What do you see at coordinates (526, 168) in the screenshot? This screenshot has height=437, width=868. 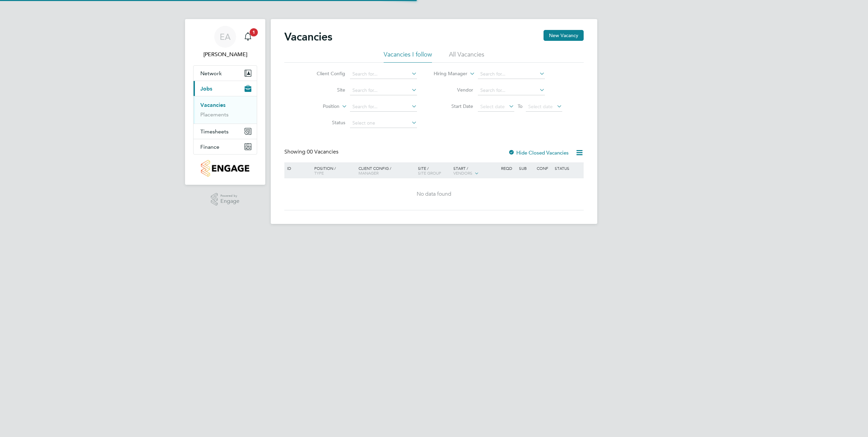 I see `div: Sub` at bounding box center [526, 168].